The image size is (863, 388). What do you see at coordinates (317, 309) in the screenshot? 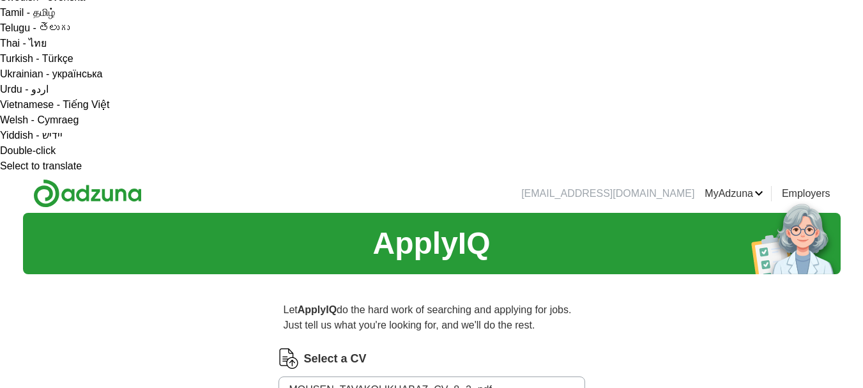
I see `strong: ApplyIQ` at bounding box center [317, 309].